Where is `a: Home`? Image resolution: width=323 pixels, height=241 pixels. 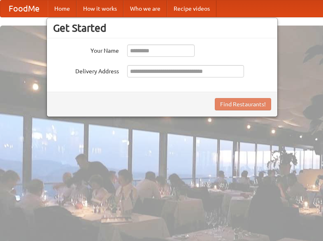
a: Home is located at coordinates (62, 9).